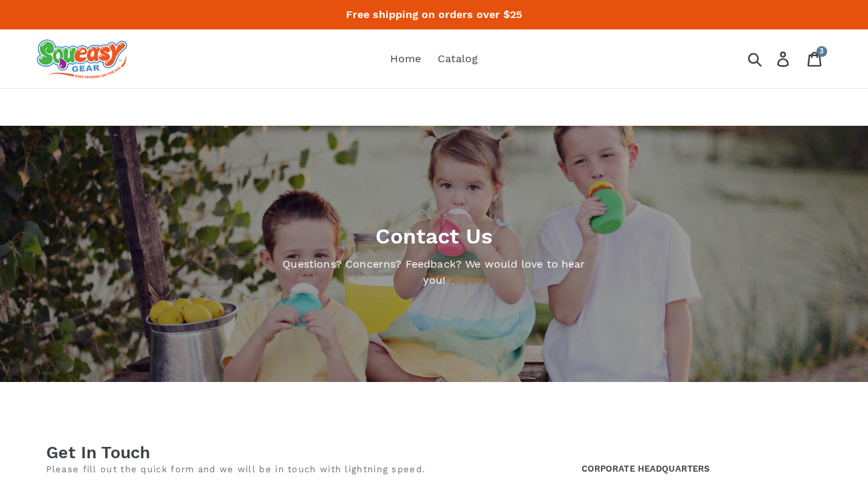 This screenshot has height=481, width=868. Describe the element at coordinates (406, 59) in the screenshot. I see `span: Home` at that location.